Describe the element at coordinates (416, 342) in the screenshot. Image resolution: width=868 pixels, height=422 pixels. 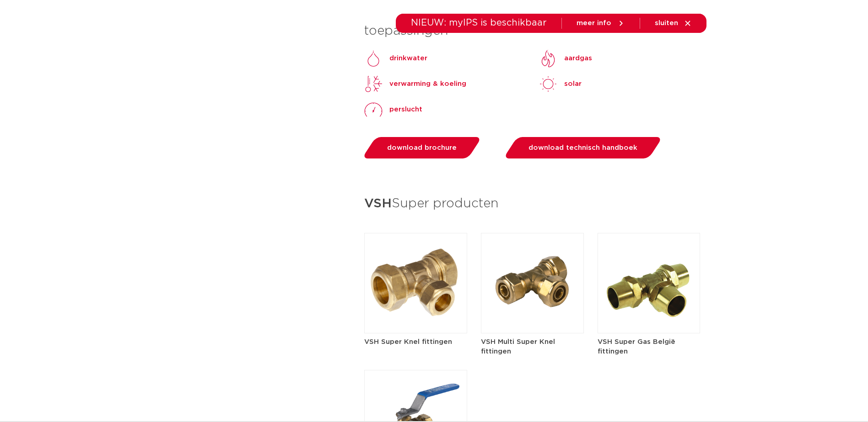
I see `h5: VSH Super Knel fittingen` at that location.